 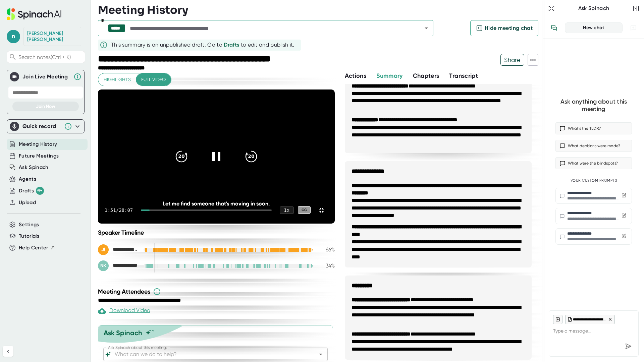 What do you see at coordinates (103, 266) in the screenshot?
I see `div: NK` at bounding box center [103, 266].